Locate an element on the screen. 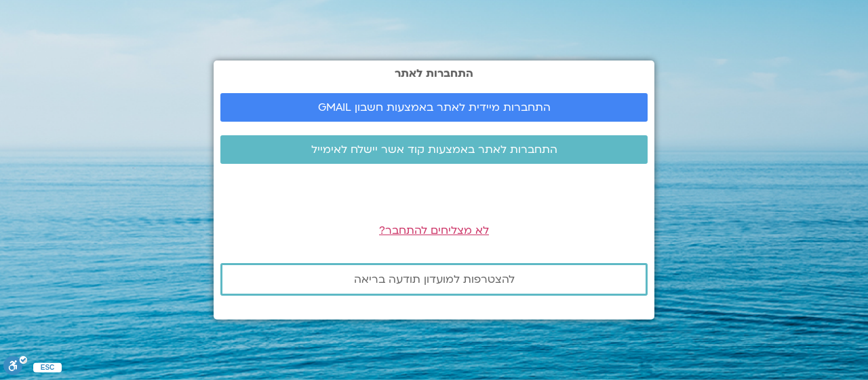  h2: התחברות לאתר is located at coordinates (434, 73).